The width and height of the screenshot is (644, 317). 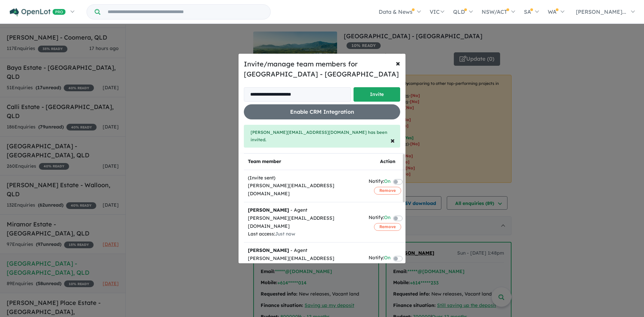 What do you see at coordinates (304, 162) in the screenshot?
I see `th: Team member` at bounding box center [304, 162].